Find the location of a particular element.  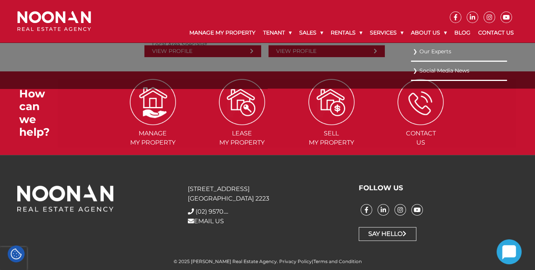

span: Contact Us is located at coordinates (420, 138).